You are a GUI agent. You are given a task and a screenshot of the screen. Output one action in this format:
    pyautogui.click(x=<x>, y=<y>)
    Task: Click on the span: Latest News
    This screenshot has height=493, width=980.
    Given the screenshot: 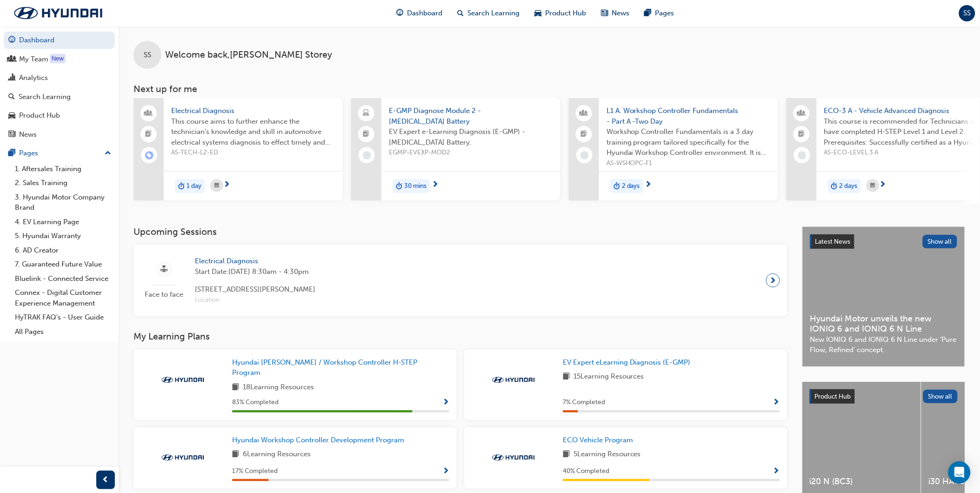 What is the action you would take?
    pyautogui.click(x=833, y=241)
    